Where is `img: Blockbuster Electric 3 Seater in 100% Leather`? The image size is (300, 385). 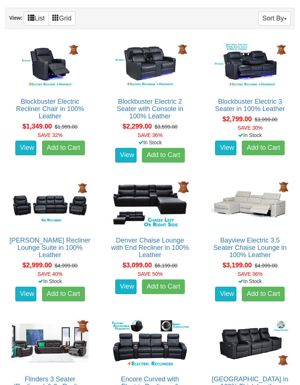 img: Blockbuster Electric 3 Seater in 100% Leather is located at coordinates (249, 65).